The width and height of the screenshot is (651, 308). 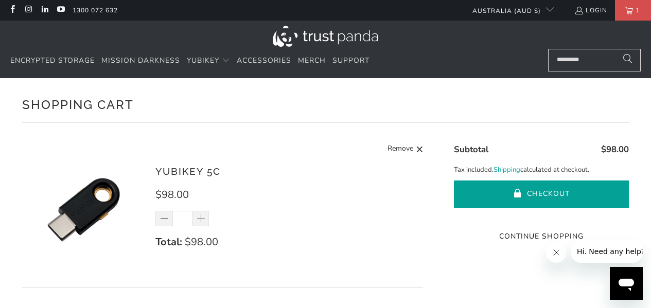 I want to click on h1: Shopping Cart, so click(x=326, y=104).